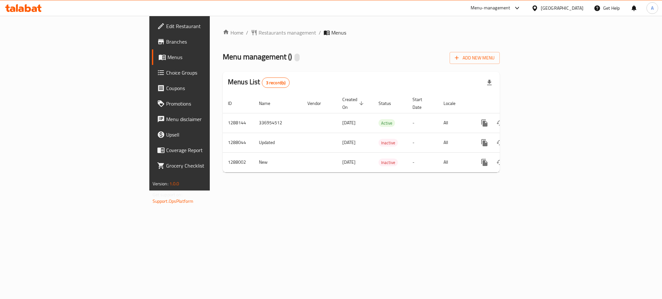  I want to click on span: Edit Restaurant, so click(210, 26).